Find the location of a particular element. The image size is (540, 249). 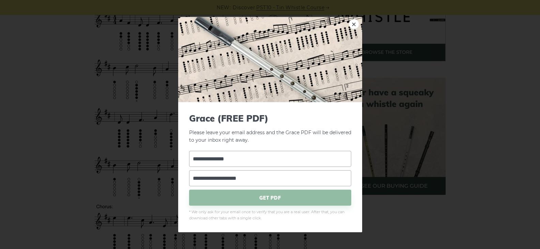

span: GET PDF is located at coordinates (270, 198).